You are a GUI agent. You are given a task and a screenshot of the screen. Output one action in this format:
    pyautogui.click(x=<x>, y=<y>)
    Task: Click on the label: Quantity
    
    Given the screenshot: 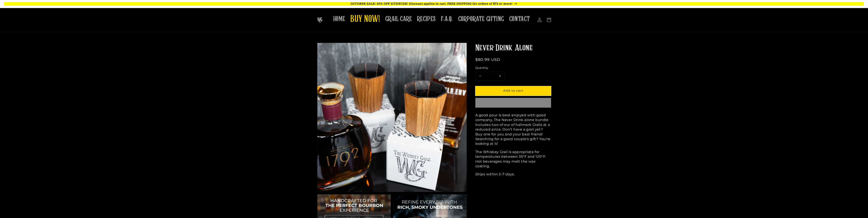 What is the action you would take?
    pyautogui.click(x=513, y=68)
    